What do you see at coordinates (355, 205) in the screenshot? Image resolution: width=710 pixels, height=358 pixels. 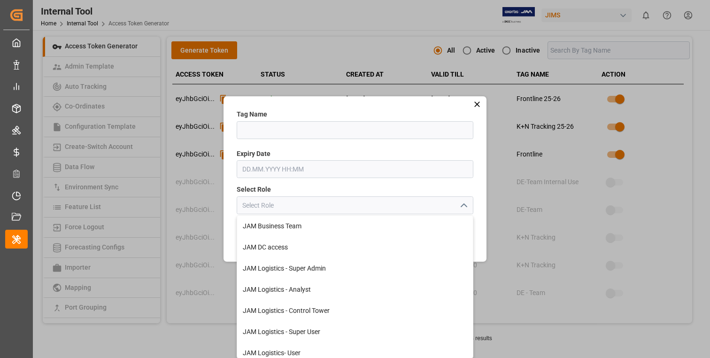 I see `input: Select Role` at bounding box center [355, 205].